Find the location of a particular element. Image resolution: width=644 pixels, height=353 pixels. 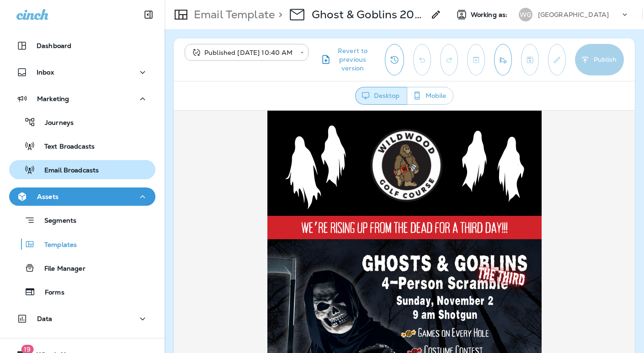

p: Templates is located at coordinates (56, 245).